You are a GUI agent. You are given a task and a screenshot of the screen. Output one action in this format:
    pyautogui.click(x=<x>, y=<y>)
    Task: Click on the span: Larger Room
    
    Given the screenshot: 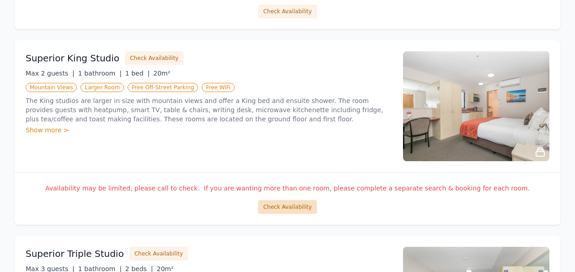 What is the action you would take?
    pyautogui.click(x=102, y=87)
    